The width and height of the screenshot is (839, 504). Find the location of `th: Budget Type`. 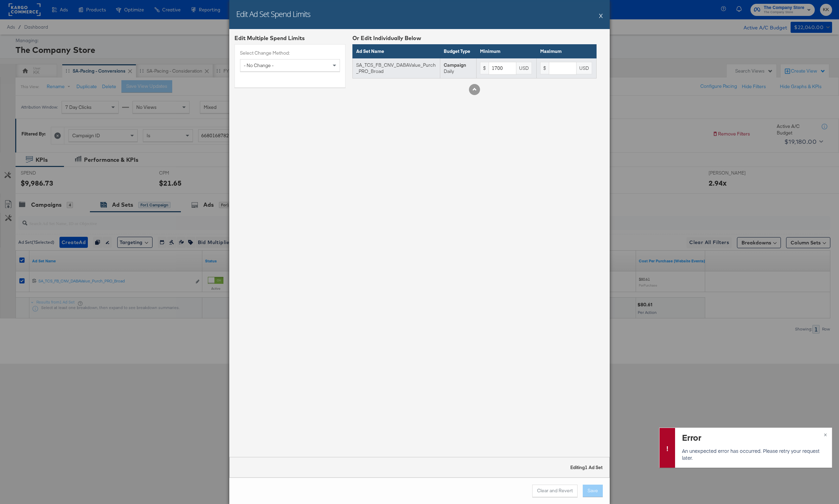

th: Budget Type is located at coordinates (458, 51).